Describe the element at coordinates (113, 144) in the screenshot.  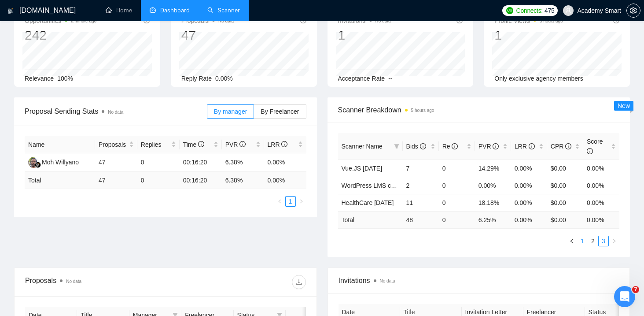
I see `span: Proposals` at that location.